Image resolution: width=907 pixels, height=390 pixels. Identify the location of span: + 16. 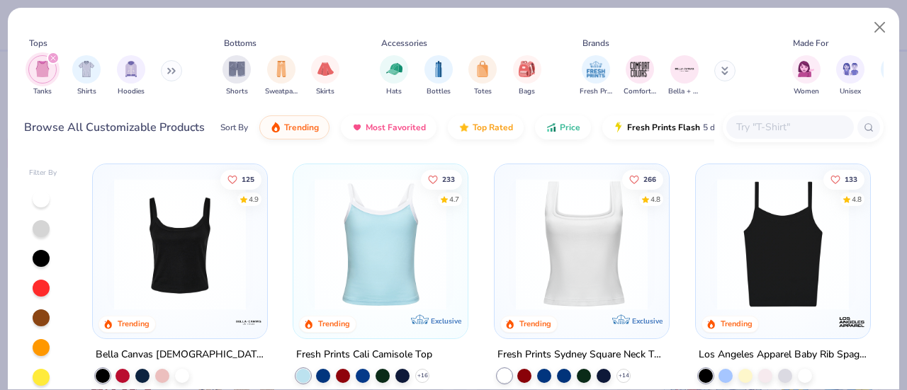
(422, 376).